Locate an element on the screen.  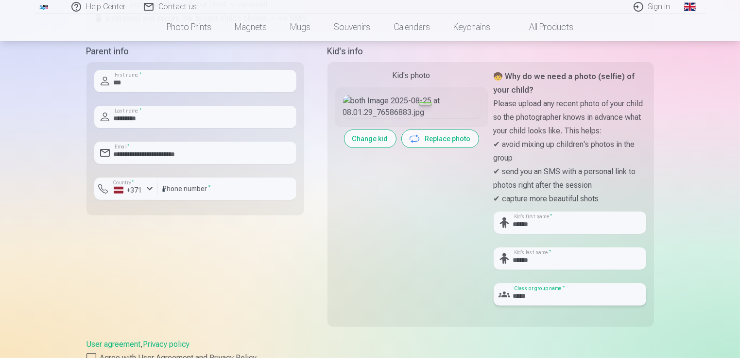
p: ✔ send you an SMS with a personal link to photos right after the session is located at coordinates (570, 179).